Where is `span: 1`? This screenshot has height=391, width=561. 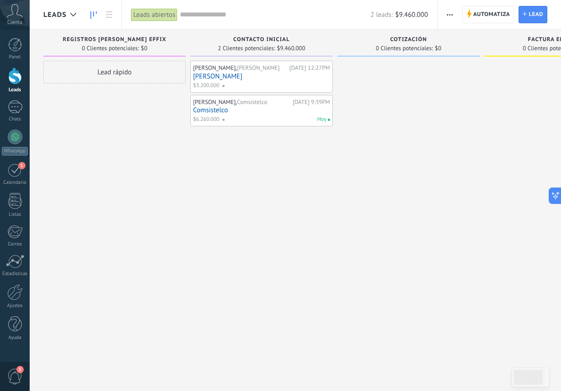
span: 1 is located at coordinates (22, 166).